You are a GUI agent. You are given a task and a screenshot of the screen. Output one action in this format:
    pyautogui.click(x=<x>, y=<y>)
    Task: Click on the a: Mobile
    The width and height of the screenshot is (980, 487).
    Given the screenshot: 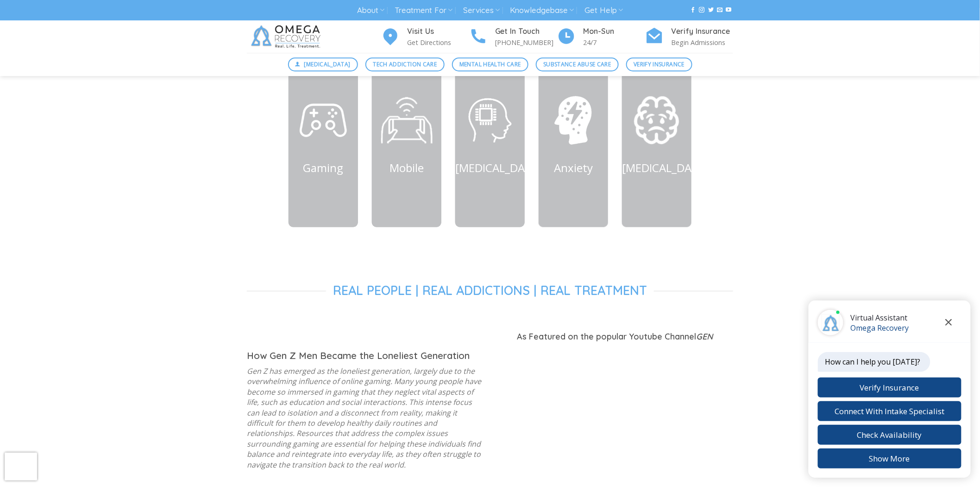 What is the action you would take?
    pyautogui.click(x=406, y=167)
    